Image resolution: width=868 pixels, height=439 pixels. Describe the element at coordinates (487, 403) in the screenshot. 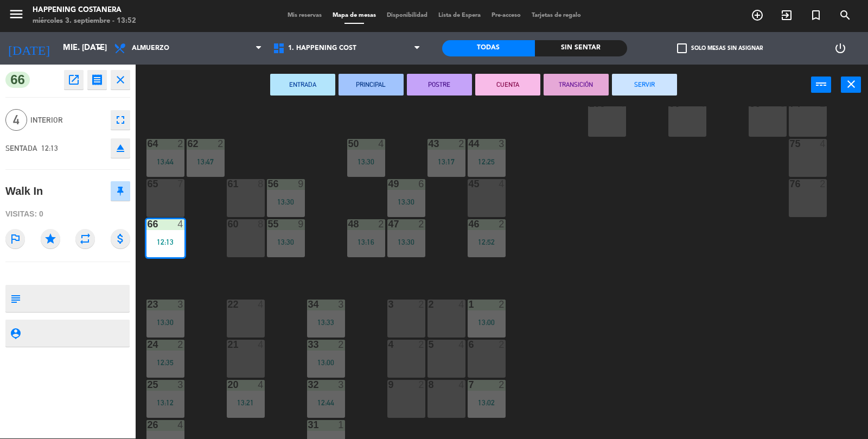

I see `div: 13:02` at that location.